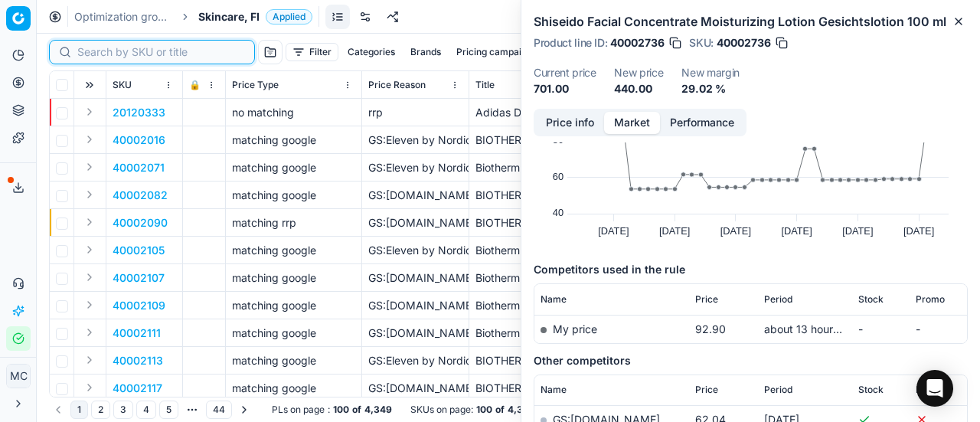 The image size is (980, 422). Describe the element at coordinates (123, 410) in the screenshot. I see `button: 3` at that location.